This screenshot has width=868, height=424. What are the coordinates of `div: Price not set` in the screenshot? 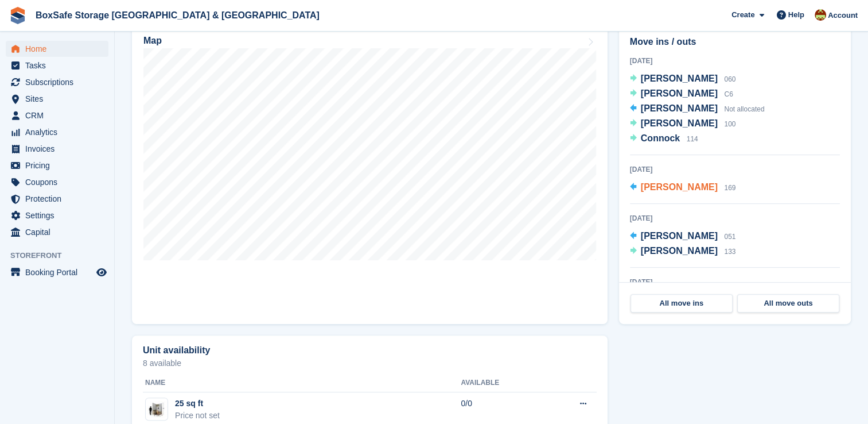 It's located at (197, 415).